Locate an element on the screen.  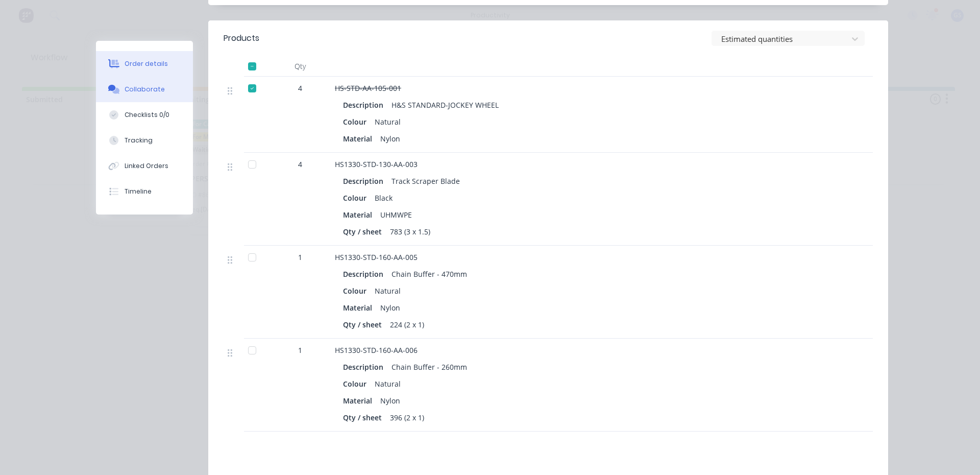
div: Track Scraper Blade is located at coordinates (426, 180).